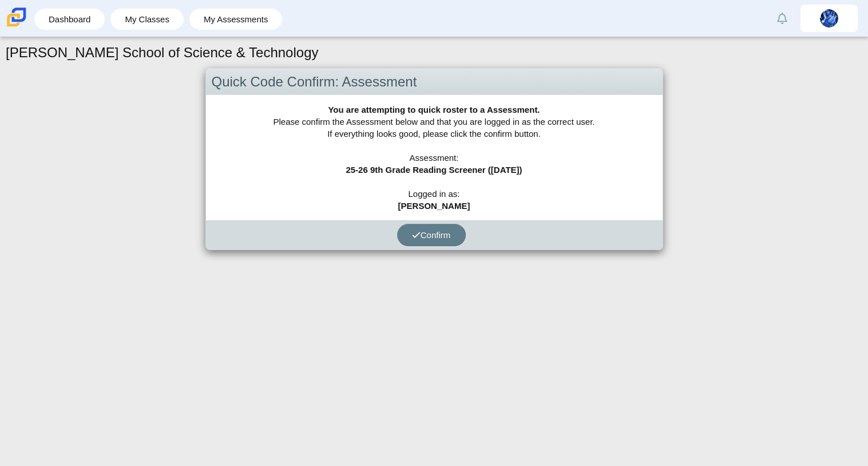  Describe the element at coordinates (434, 109) in the screenshot. I see `b: You are attempting to quick roster to a Assessment.` at that location.